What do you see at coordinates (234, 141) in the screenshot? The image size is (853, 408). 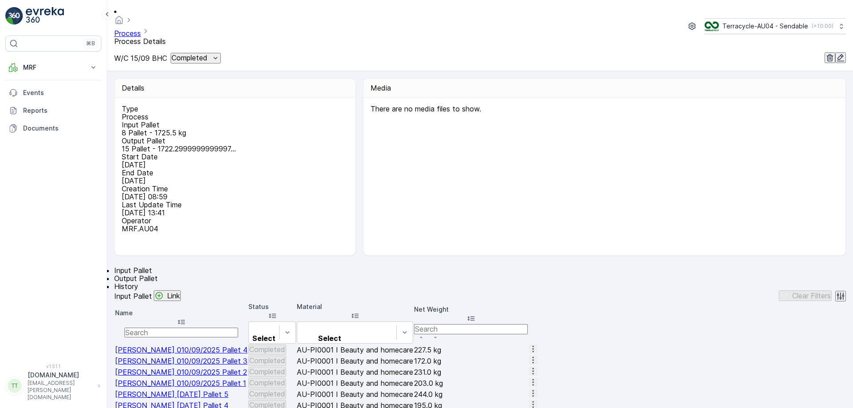 I see `p: Output Pallet` at bounding box center [234, 141].